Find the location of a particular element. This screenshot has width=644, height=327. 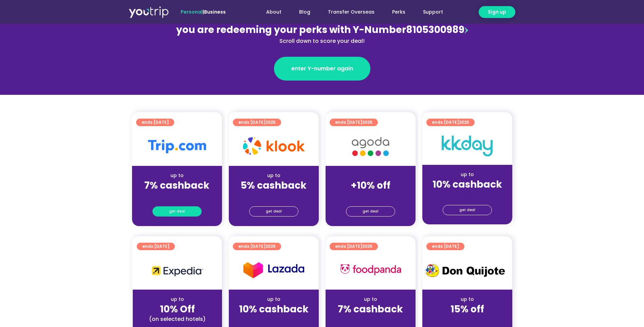

div: 8105300989 is located at coordinates (323, 34).